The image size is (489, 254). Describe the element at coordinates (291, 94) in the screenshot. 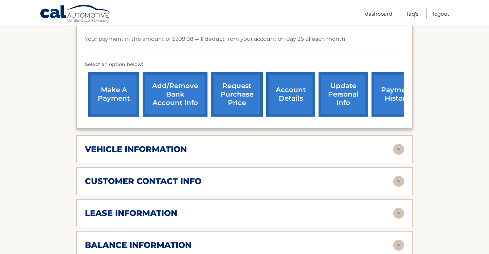

I see `a: account details` at that location.